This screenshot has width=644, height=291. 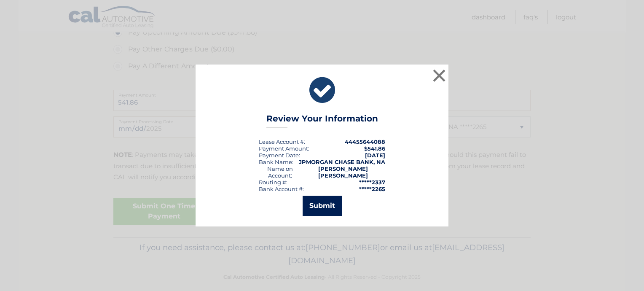 What do you see at coordinates (280, 172) in the screenshot?
I see `div: Name on Account:` at bounding box center [280, 172].